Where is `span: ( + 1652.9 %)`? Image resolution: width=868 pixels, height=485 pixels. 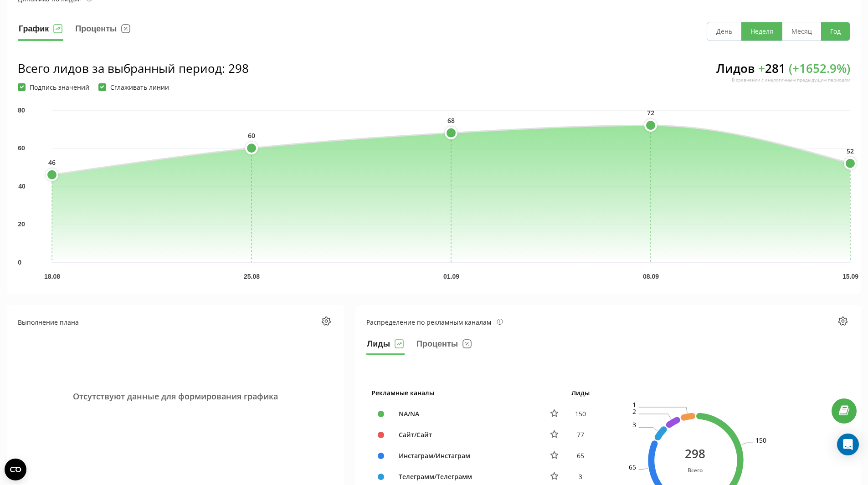 span: ( + 1652.9 %) is located at coordinates (819, 68).